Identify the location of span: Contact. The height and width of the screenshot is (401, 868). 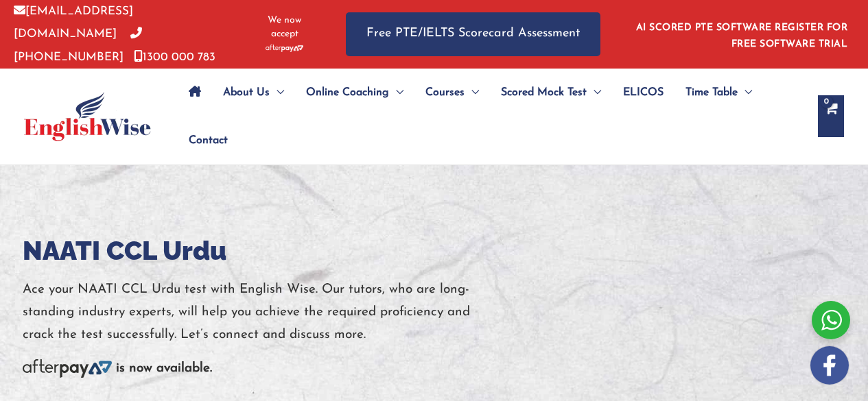
(208, 141).